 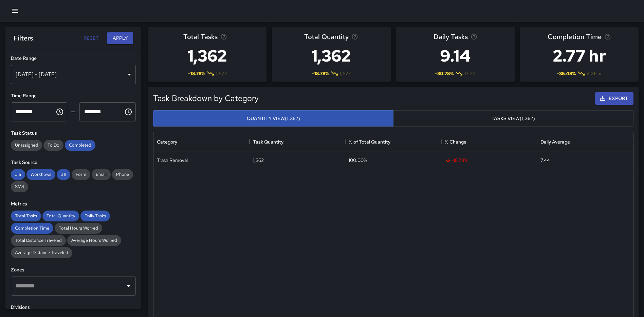 I want to click on div: Unassigned, so click(x=26, y=145).